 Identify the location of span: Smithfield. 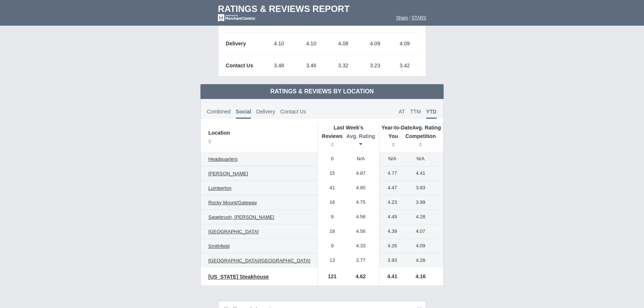
(219, 246).